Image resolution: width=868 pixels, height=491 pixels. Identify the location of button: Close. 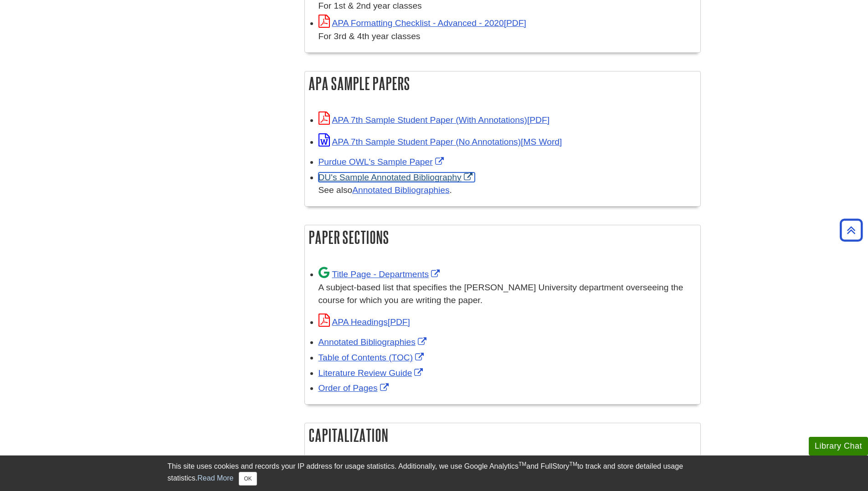
(247, 479).